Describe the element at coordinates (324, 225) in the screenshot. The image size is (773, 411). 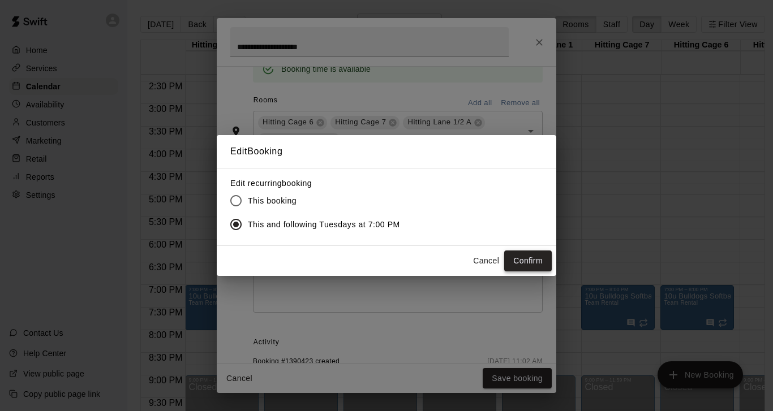
I see `span: This and following Tuesdays at 7:00 PM` at that location.